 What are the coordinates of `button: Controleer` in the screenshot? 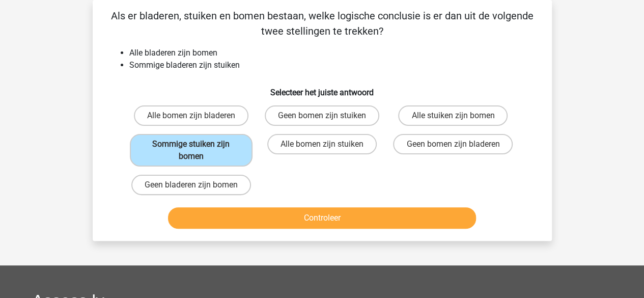 It's located at (322, 218).